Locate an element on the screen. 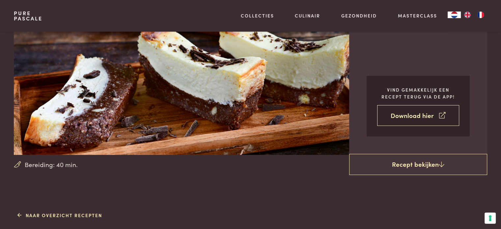 The image size is (501, 229). a: Naar overzicht recepten is located at coordinates (60, 215).